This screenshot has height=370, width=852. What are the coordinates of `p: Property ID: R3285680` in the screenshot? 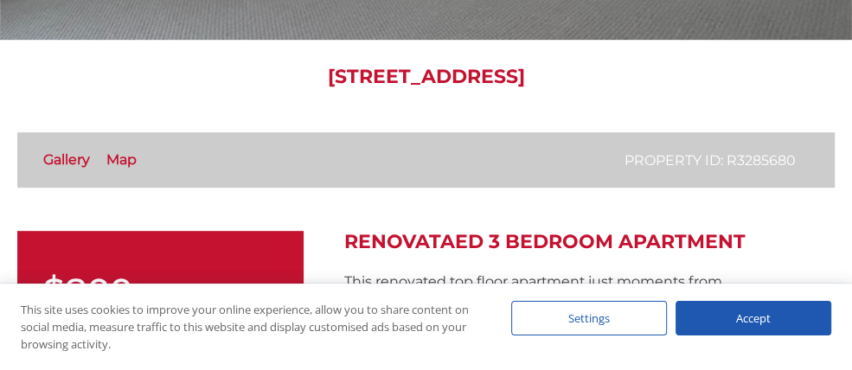 It's located at (710, 160).